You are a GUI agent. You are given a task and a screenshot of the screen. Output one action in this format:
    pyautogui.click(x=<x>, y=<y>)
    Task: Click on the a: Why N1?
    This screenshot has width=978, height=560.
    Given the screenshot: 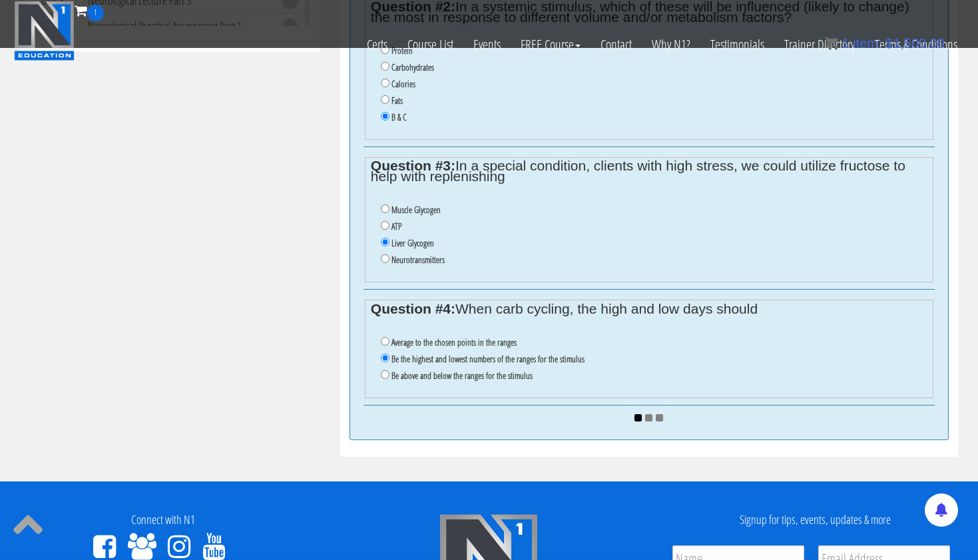 What is the action you would take?
    pyautogui.click(x=671, y=44)
    